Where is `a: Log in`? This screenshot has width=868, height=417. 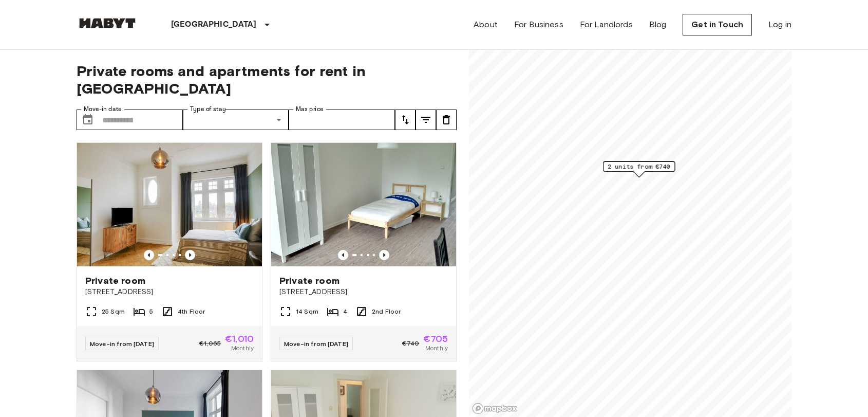
a: Log in is located at coordinates (779, 25).